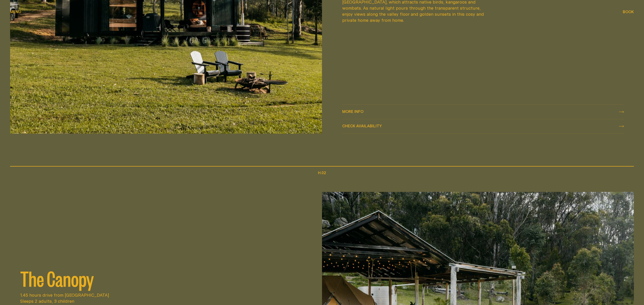 The width and height of the screenshot is (644, 305). I want to click on span: More info, so click(353, 112).